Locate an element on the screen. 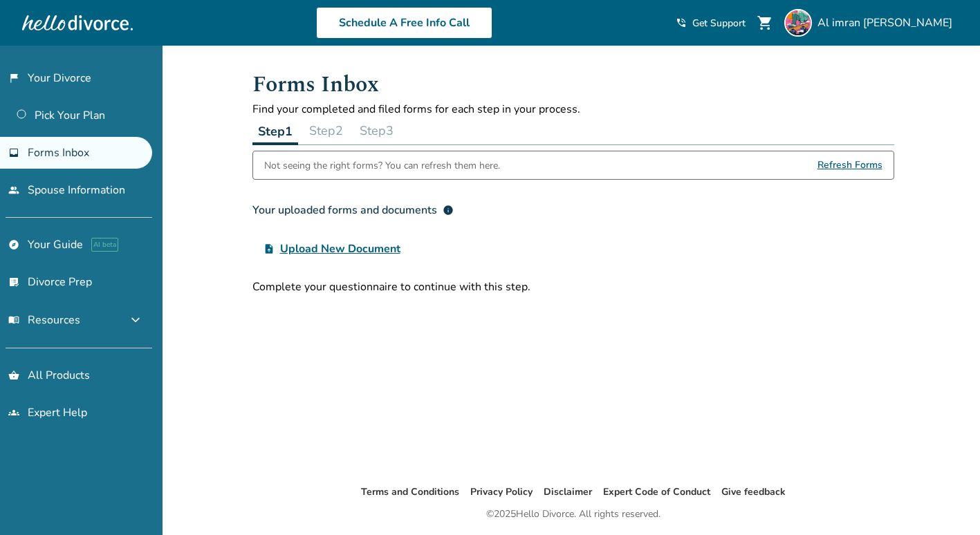  span: Get Support is located at coordinates (719, 23).